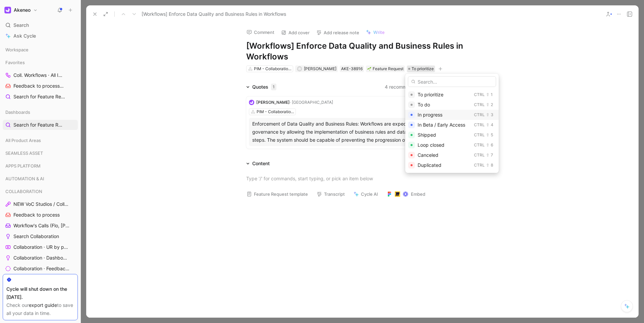  I want to click on div: 3, so click(492, 115).